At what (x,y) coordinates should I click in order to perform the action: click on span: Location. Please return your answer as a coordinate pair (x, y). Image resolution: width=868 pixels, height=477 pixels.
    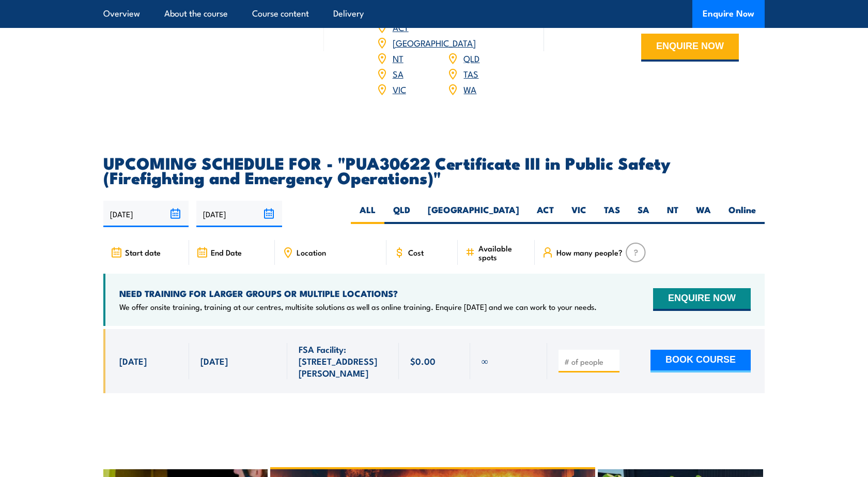
    Looking at the image, I should click on (311, 252).